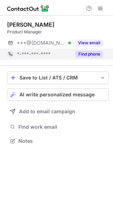 The width and height of the screenshot is (113, 211). Describe the element at coordinates (58, 111) in the screenshot. I see `button: Add to email campaign` at that location.